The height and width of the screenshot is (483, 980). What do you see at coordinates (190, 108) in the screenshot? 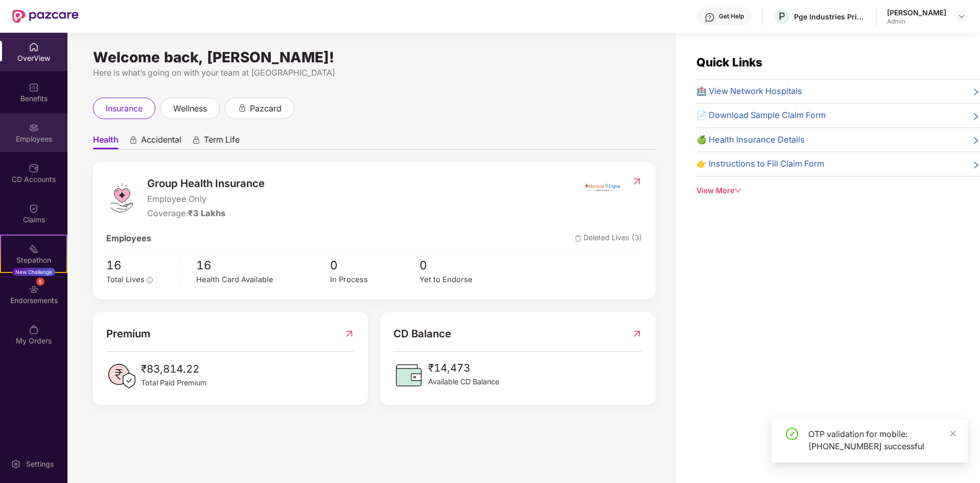
I see `span: wellness` at bounding box center [190, 108].